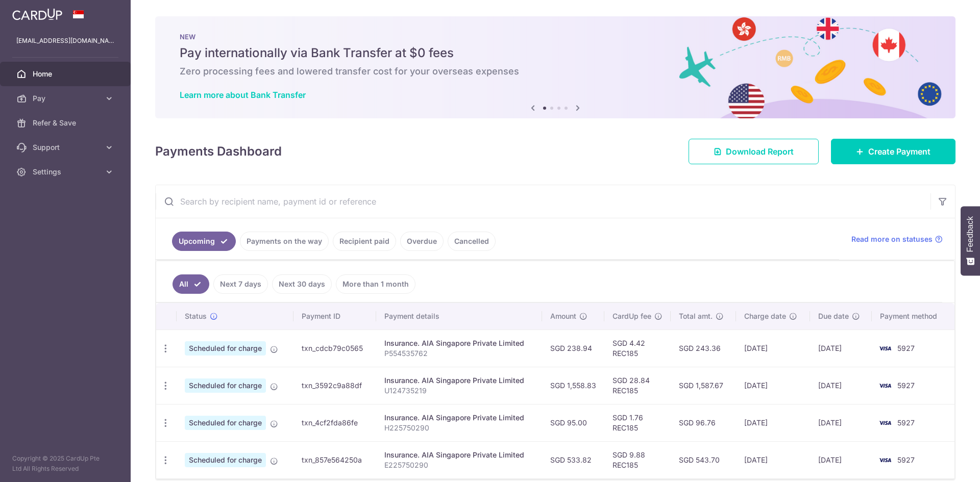 This screenshot has height=482, width=980. I want to click on td: SGD 1.76 REC185, so click(638, 423).